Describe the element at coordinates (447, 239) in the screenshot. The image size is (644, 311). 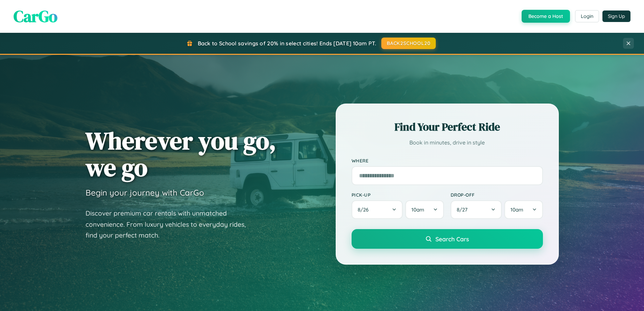
I see `button: Search Cars` at that location.